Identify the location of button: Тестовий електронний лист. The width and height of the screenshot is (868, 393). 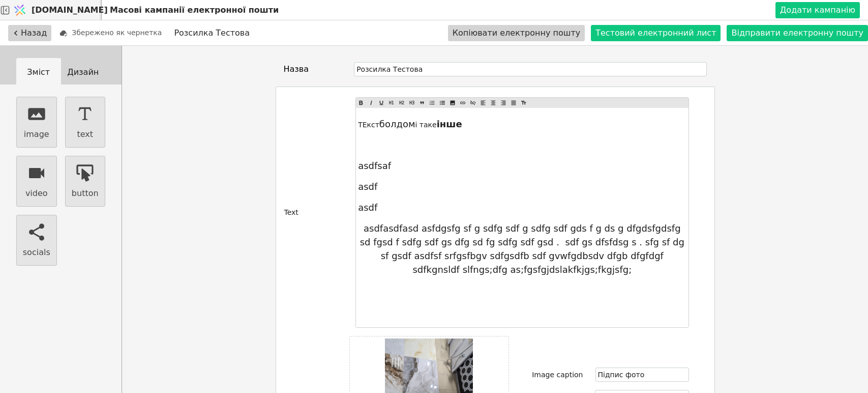
(656, 33).